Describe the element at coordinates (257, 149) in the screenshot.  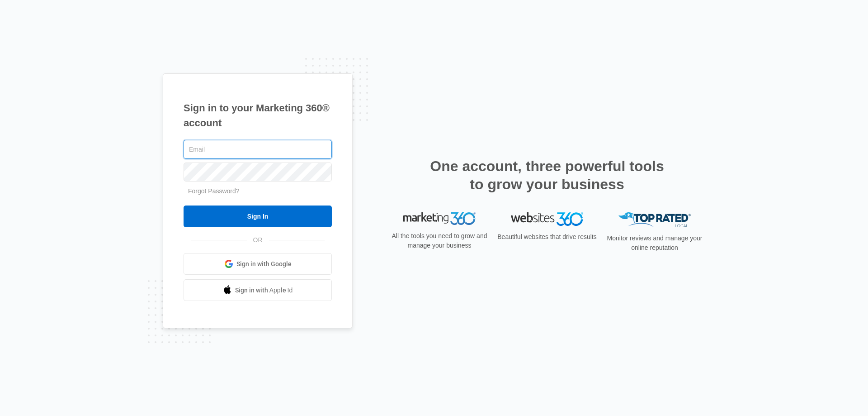
I see `input: Email` at that location.